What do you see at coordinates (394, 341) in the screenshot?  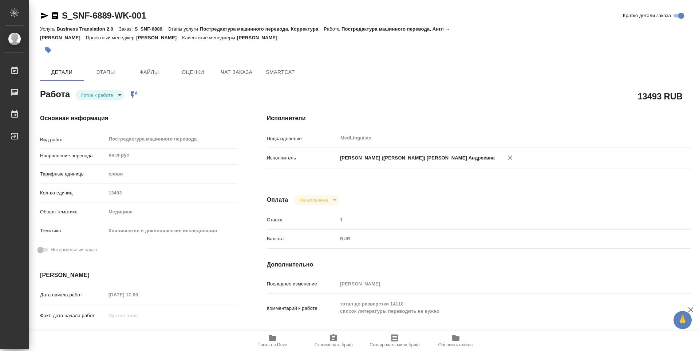 I see `button: Скопировать мини-бриф` at bounding box center [394, 341].